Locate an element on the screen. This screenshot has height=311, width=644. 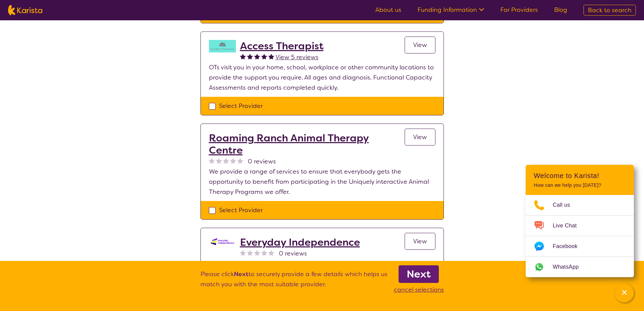
img: cktbnxwkhfbtgjchyhrl.png is located at coordinates (223, 46).